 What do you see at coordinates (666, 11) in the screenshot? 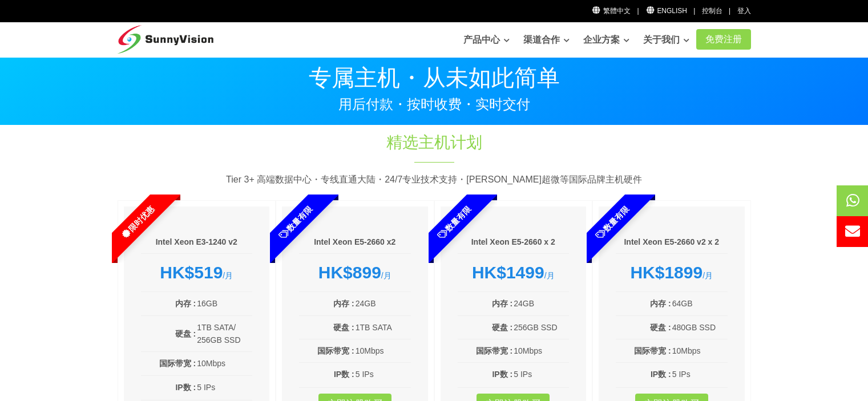
I see `a: English` at bounding box center [666, 11].